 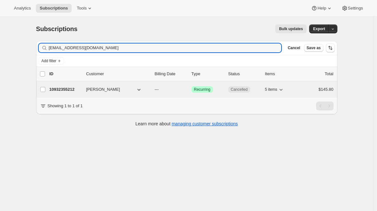 What do you see at coordinates (65, 74) in the screenshot?
I see `p: ID` at bounding box center [65, 74].